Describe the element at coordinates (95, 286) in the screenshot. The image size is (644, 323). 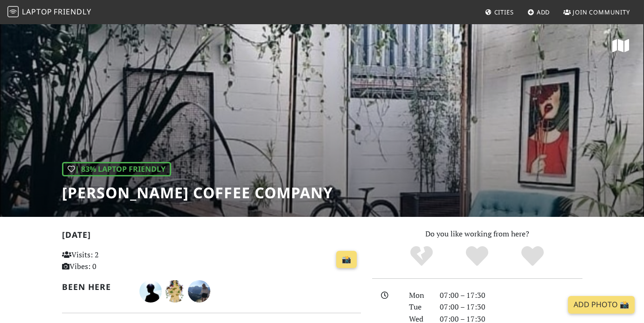
I see `h2: Been here` at that location.